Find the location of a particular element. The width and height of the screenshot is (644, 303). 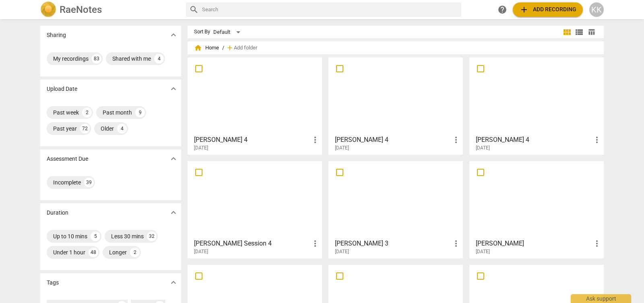

button: Tile view is located at coordinates (567, 33).